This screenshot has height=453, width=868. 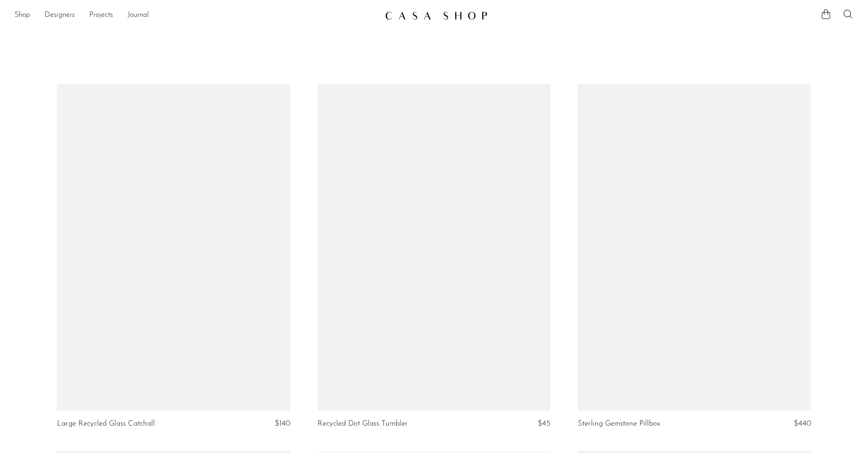 What do you see at coordinates (362, 424) in the screenshot?
I see `a: Recycled Dot Glass Tumbler` at bounding box center [362, 424].